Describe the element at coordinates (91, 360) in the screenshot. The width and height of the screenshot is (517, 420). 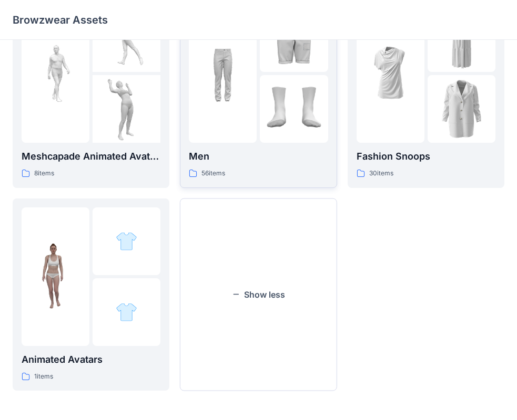
I see `p: Animated Avatars` at that location.